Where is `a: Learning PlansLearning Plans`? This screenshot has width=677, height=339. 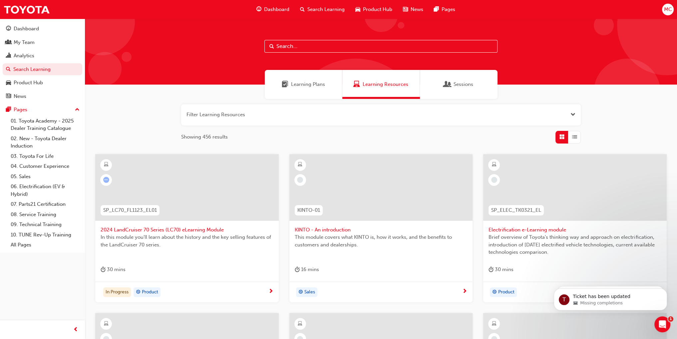
a: Learning PlansLearning Plans is located at coordinates (304, 84).